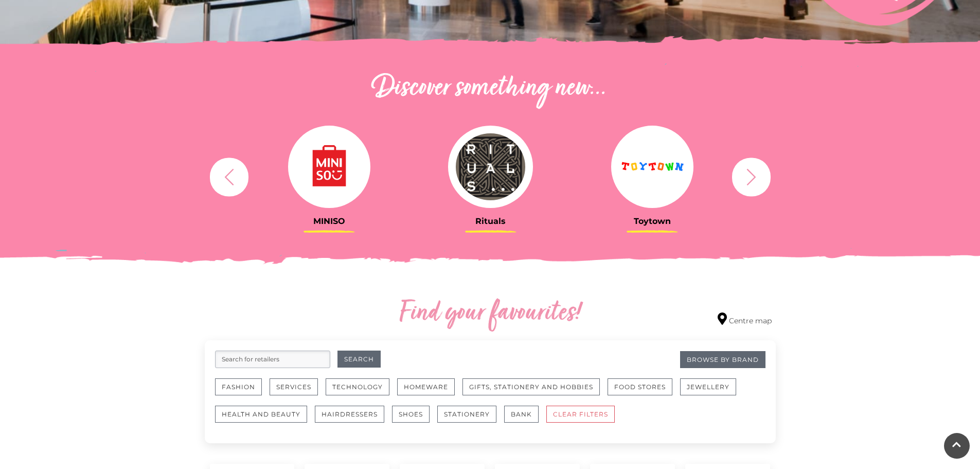 The image size is (980, 469). Describe the element at coordinates (491, 175) in the screenshot. I see `a: Rituals` at that location.